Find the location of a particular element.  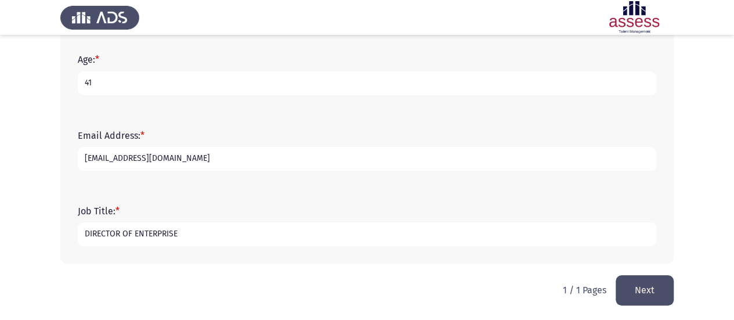

img: Assess Talent Management logo is located at coordinates (100, 17).